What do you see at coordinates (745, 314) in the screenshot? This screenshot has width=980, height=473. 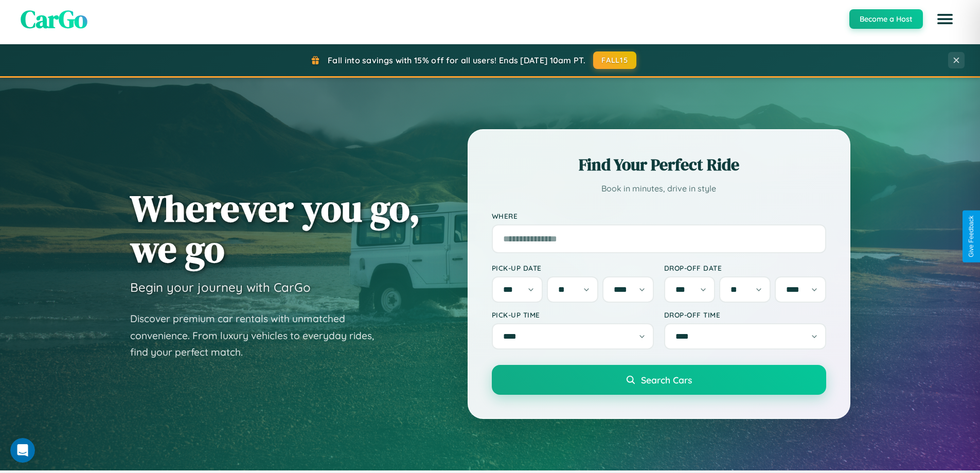 I see `label: Drop-off Time` at bounding box center [745, 314].